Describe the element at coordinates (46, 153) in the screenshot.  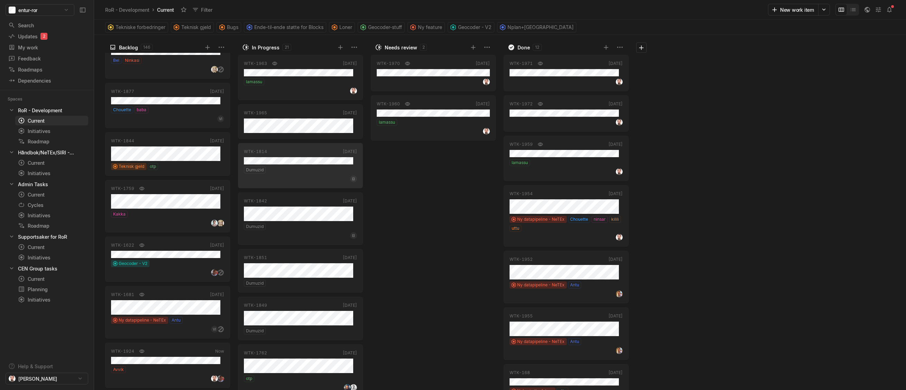
I see `div: Håndbok/NeTEx/SIRI - Maintenance` at that location.